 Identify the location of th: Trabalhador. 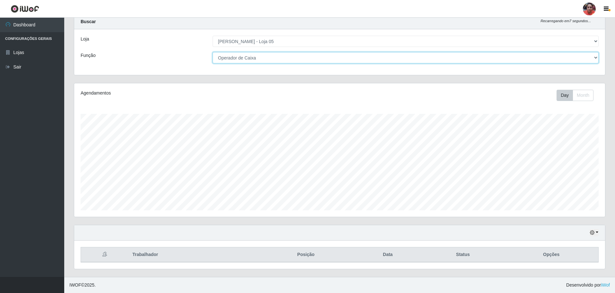
(193, 255).